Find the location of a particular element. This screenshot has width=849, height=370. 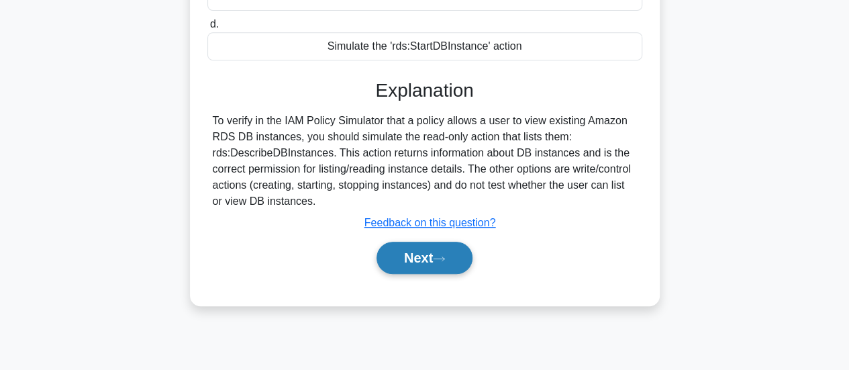

button: Next is located at coordinates (424, 258).